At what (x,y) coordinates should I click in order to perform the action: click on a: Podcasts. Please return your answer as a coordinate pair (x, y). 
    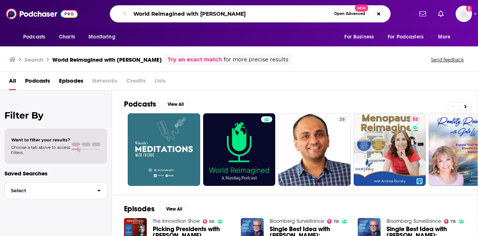
    Looking at the image, I should click on (37, 82).